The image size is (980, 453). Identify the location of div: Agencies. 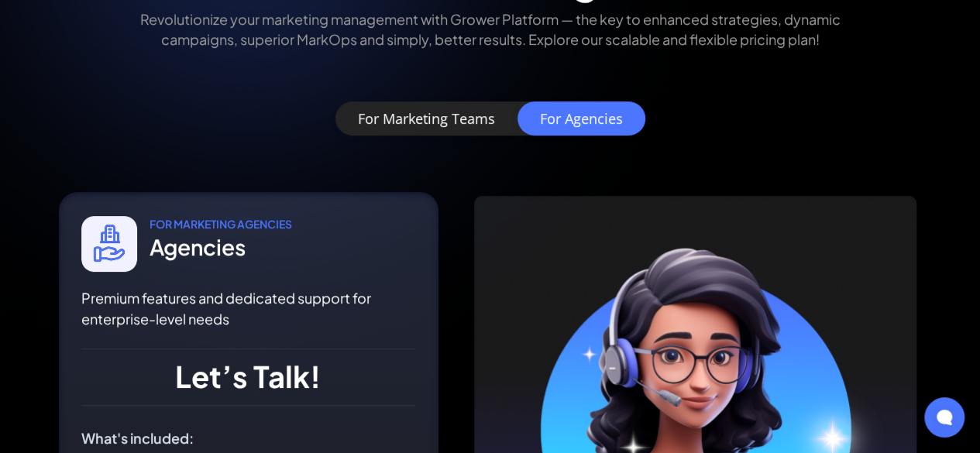
(221, 247).